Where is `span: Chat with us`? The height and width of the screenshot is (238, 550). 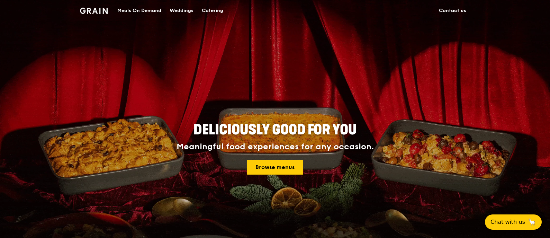 span: Chat with us is located at coordinates (508, 222).